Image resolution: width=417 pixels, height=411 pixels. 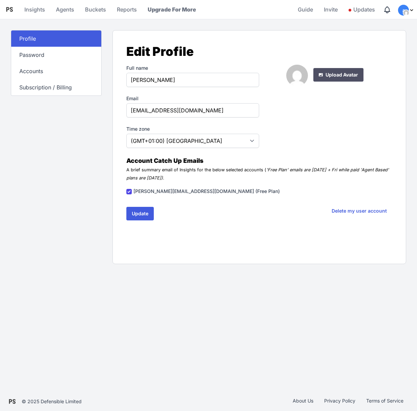 What do you see at coordinates (193, 99) in the screenshot?
I see `label: Email` at bounding box center [193, 99].